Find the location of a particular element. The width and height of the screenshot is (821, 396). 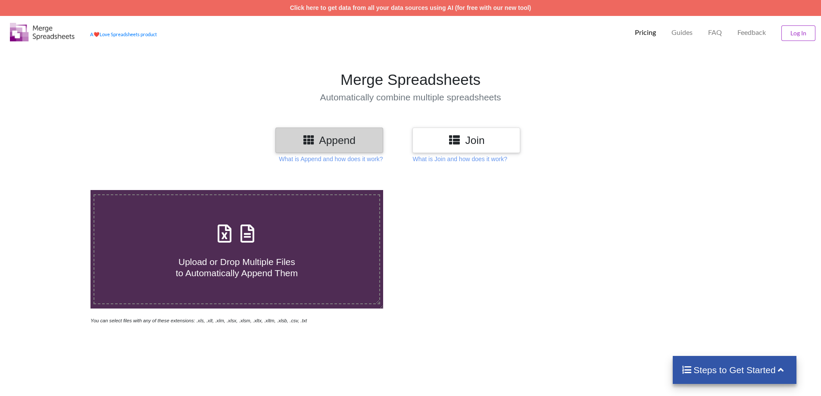

h3: Join is located at coordinates (466, 140).